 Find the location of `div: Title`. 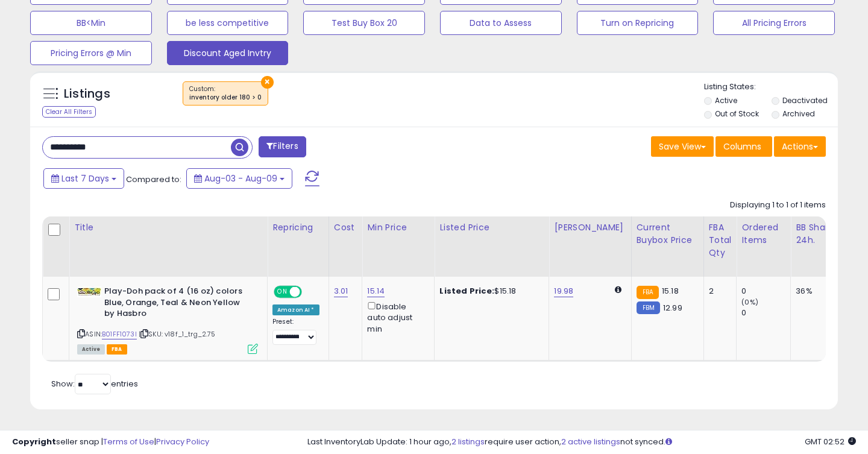

div: Title is located at coordinates (168, 227).